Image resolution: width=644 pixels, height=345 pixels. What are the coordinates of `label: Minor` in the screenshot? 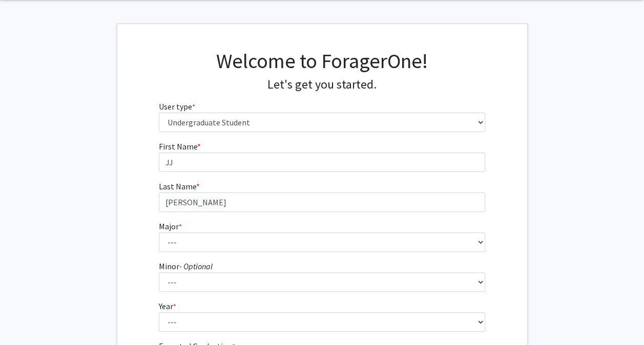 It's located at (185, 266).